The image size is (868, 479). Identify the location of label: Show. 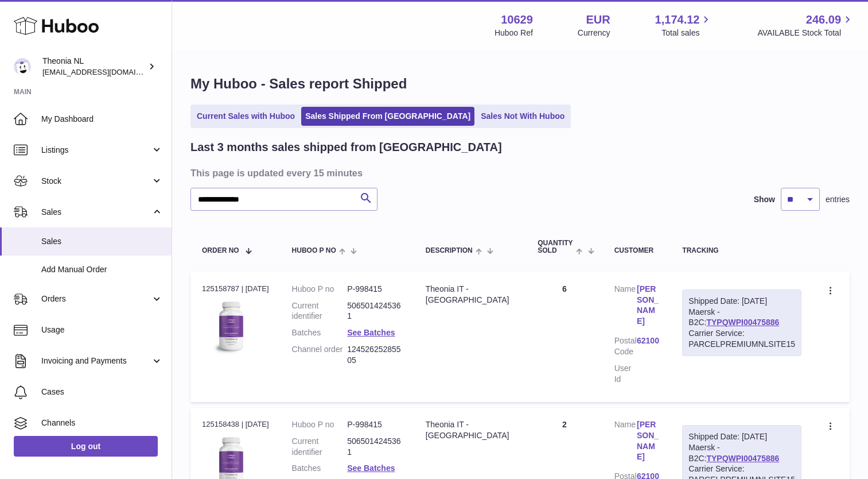
(764, 199).